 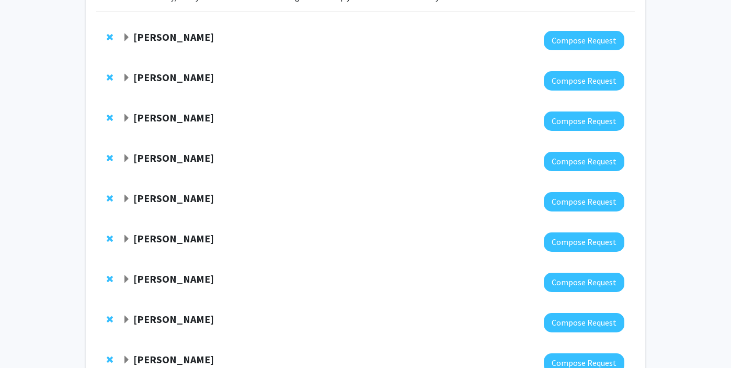 What do you see at coordinates (110, 319) in the screenshot?
I see `span: Remove Adam Dicker from bookmarks` at bounding box center [110, 319].